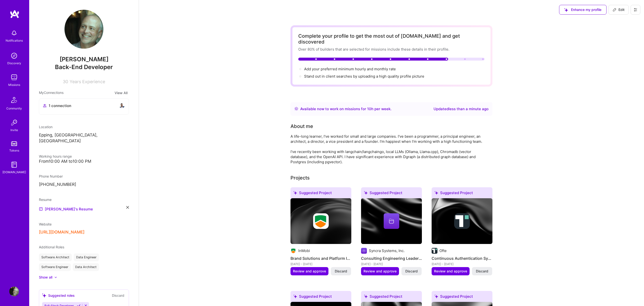  I want to click on div: Location, so click(84, 127).